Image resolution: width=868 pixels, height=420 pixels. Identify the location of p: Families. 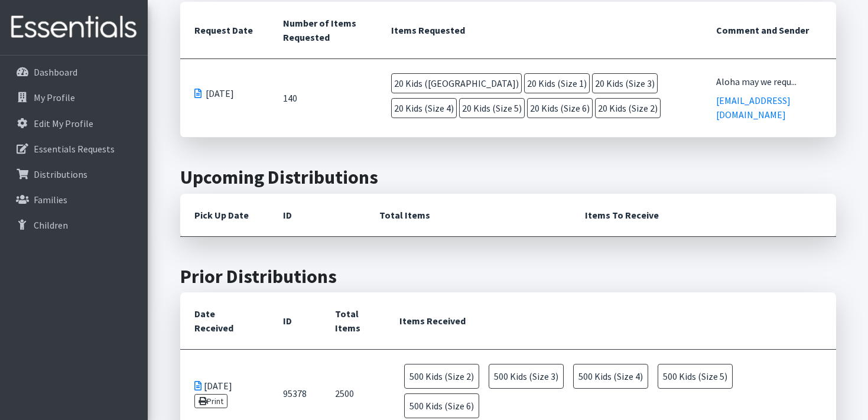
(50, 199).